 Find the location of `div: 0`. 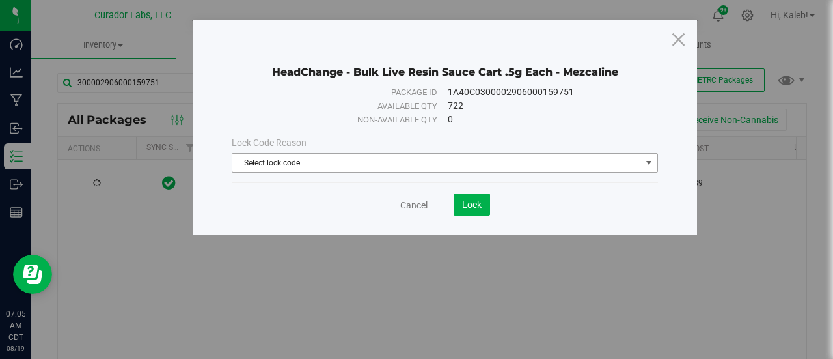

div: 0 is located at coordinates (543, 119).